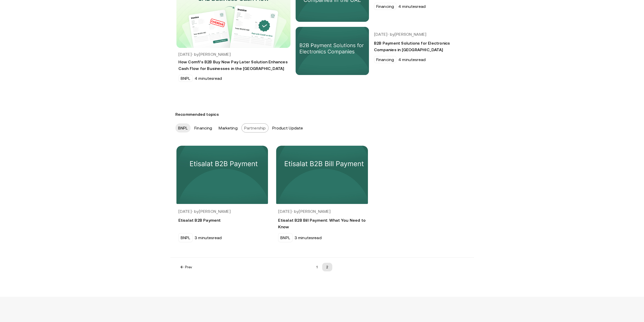 Image resolution: width=644 pixels, height=322 pixels. What do you see at coordinates (465, 267) in the screenshot?
I see `a: Next page` at bounding box center [465, 267].